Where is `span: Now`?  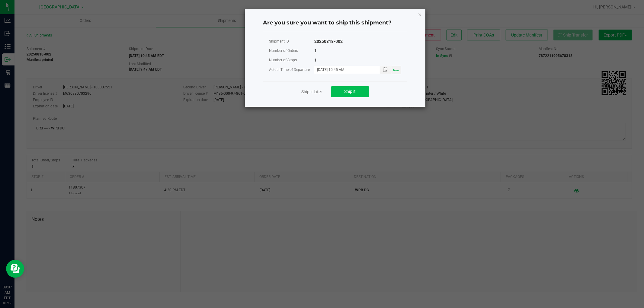
span: Now is located at coordinates (396, 70).